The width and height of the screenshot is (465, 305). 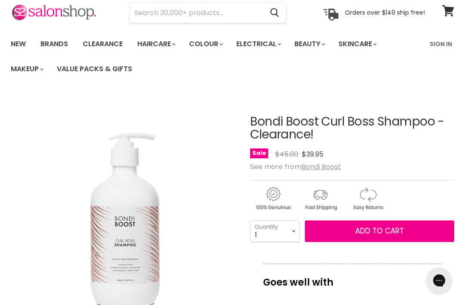 What do you see at coordinates (368, 198) in the screenshot?
I see `img: returns.gif` at bounding box center [368, 198].